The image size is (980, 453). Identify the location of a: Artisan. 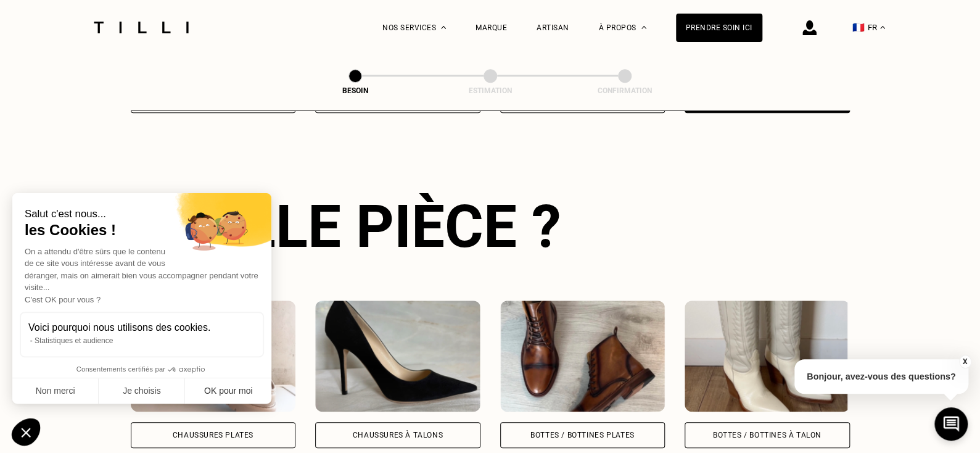
(553, 28).